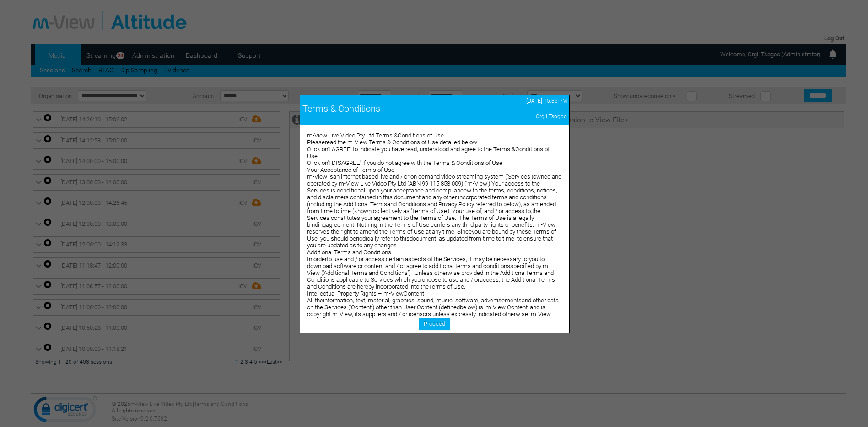 The height and width of the screenshot is (427, 868). What do you see at coordinates (833, 54) in the screenshot?
I see `img: bell24.png` at bounding box center [833, 54].